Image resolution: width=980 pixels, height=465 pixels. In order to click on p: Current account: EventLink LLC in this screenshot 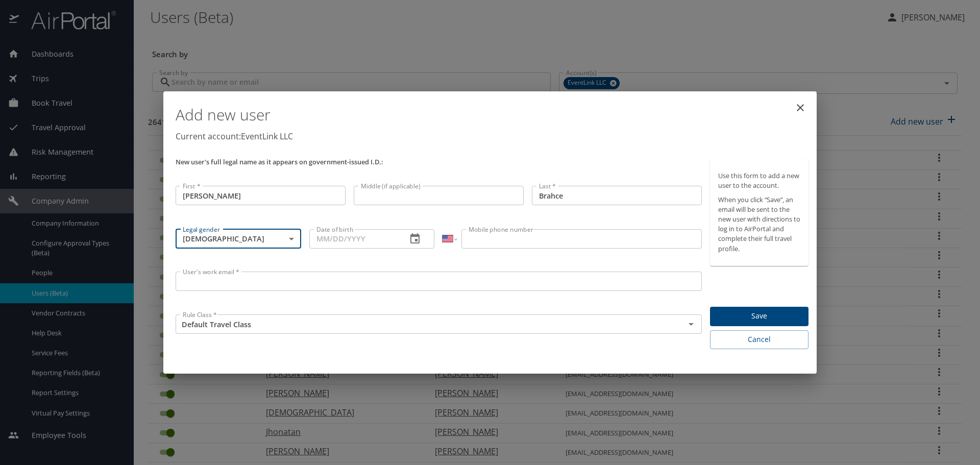, I will do `click(492, 136)`.